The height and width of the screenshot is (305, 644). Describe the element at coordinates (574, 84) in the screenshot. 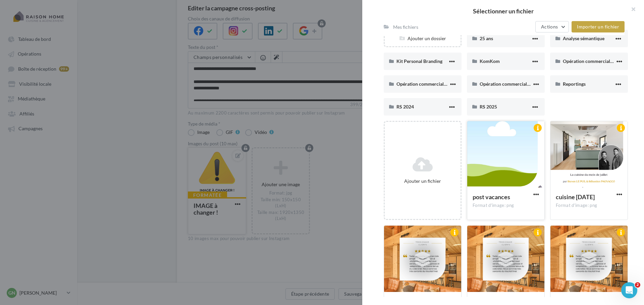

I see `span: Reportings` at that location.